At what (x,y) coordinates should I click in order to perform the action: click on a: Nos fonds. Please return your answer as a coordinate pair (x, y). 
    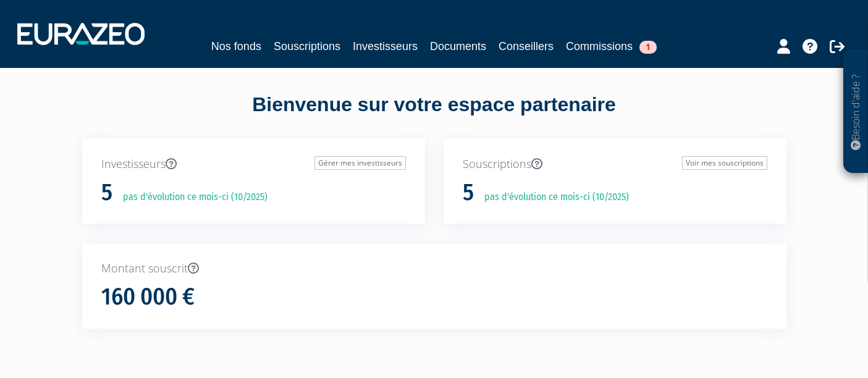
    Looking at the image, I should click on (236, 46).